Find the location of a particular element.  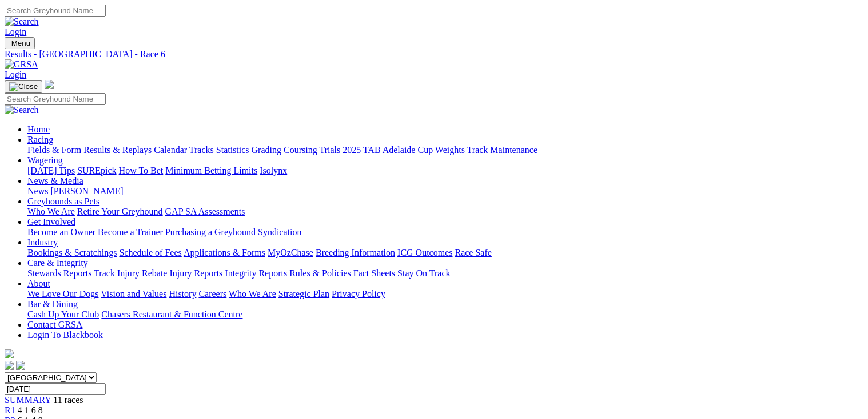

div: About is located at coordinates (446, 294).